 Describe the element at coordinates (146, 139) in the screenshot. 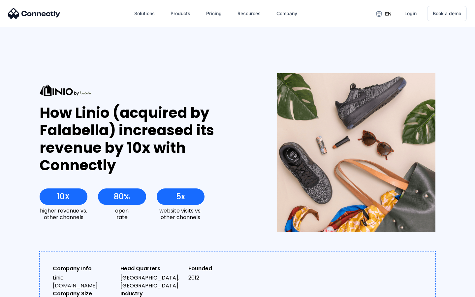

I see `div: How Linio (acquired by Falabella) increased its revenue by 10x with Connectly` at that location.